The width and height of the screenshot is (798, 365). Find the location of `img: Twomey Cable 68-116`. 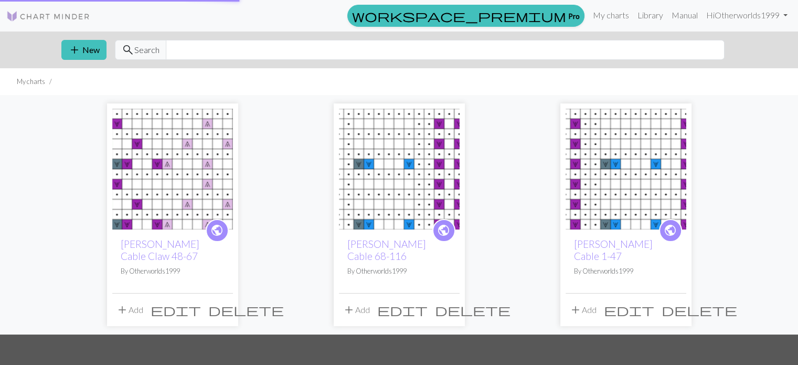

img: Twomey Cable 68-116 is located at coordinates (399, 169).